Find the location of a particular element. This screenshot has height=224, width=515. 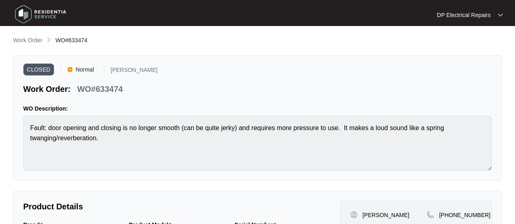

span: WO#633474 is located at coordinates (71, 40).